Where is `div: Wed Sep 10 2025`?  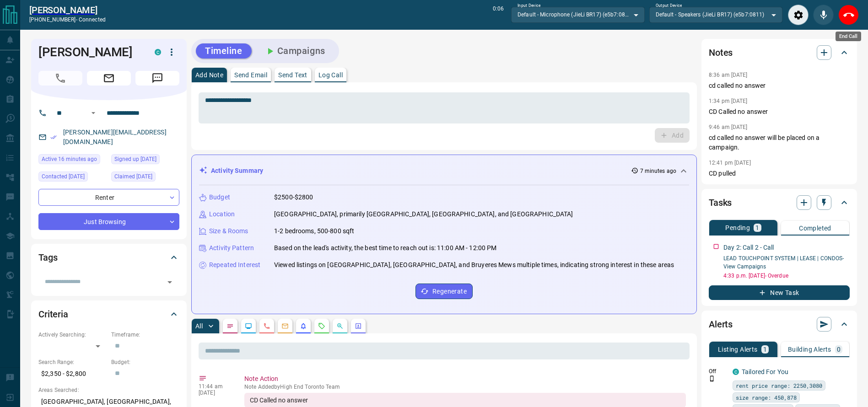 div: Wed Sep 10 2025 is located at coordinates (73, 178).